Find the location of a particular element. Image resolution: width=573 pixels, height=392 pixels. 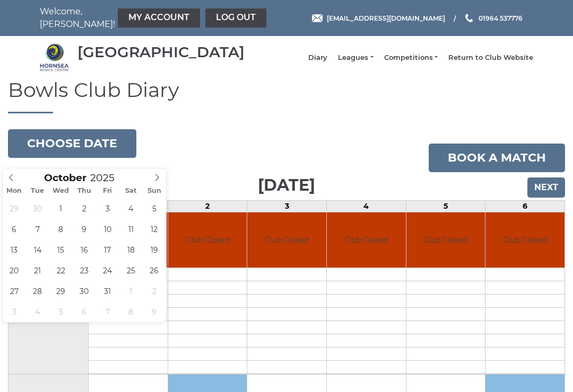

span: October 20, 2025 is located at coordinates (14, 271).